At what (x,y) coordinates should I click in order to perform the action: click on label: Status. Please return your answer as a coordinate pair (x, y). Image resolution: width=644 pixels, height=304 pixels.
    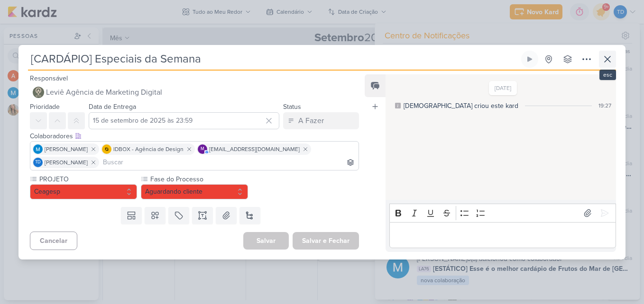
    Looking at the image, I should click on (292, 106).